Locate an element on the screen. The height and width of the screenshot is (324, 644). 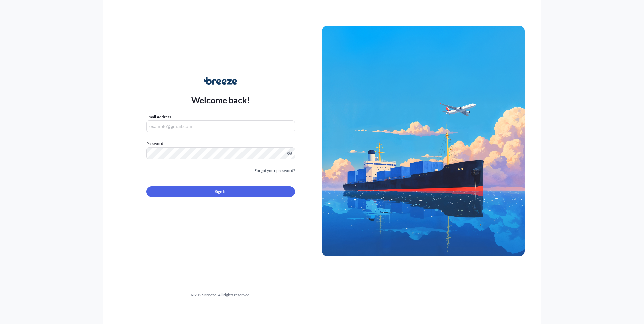
div: © 2025 Breeze. All rights reserved. is located at coordinates (220, 295).